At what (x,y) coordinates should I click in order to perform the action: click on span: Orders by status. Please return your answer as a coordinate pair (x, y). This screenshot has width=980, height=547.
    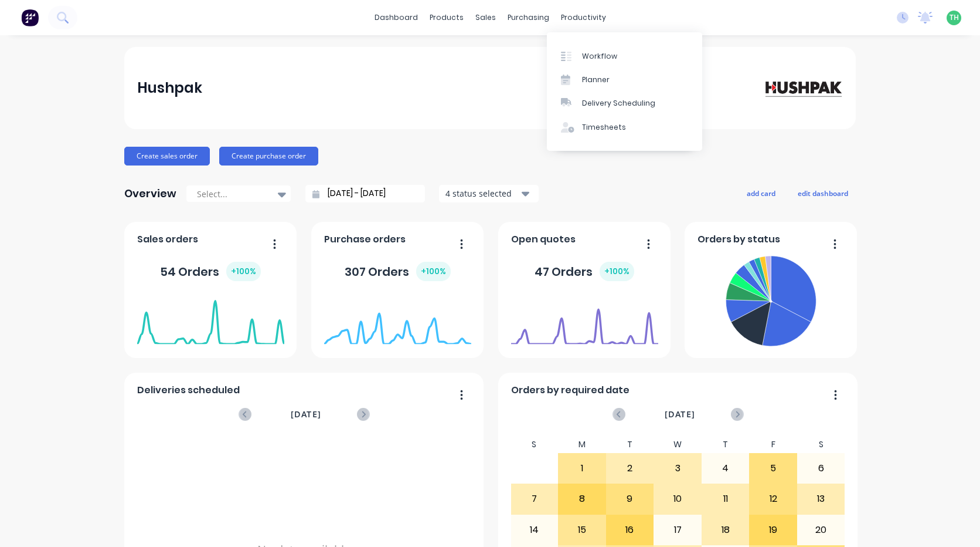
    Looking at the image, I should click on (738, 239).